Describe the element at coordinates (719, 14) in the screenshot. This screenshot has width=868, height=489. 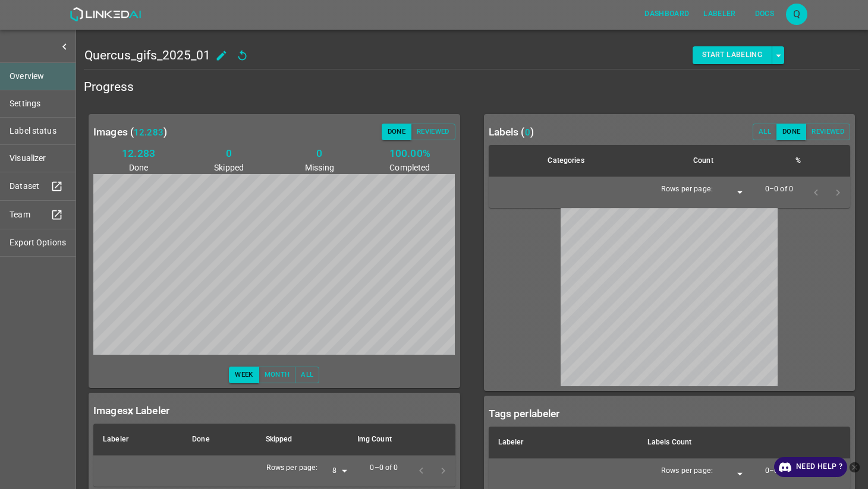
I see `a: Labeler` at that location.